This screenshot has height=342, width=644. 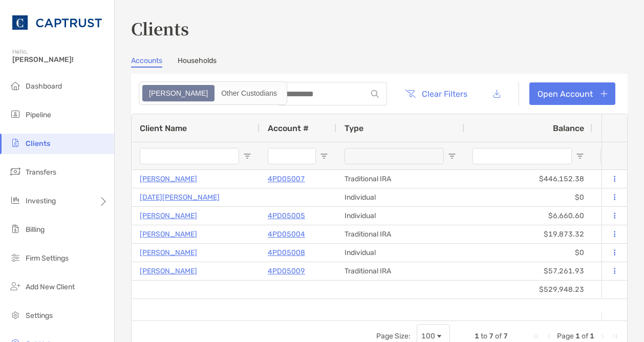 I want to click on span: Account #, so click(x=288, y=128).